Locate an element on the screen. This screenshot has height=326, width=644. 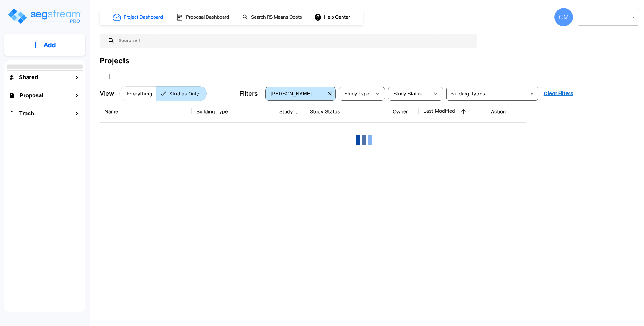
h1: Project Dashboard is located at coordinates (143, 17).